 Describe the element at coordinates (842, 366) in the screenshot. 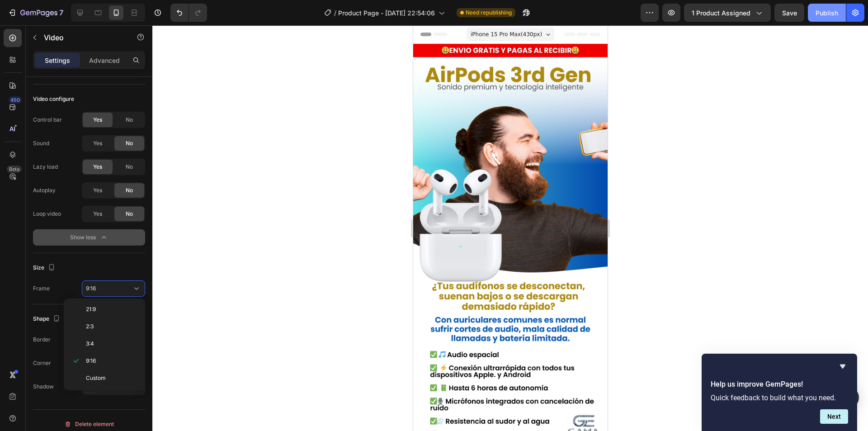

I see `button: Hide survey` at that location.